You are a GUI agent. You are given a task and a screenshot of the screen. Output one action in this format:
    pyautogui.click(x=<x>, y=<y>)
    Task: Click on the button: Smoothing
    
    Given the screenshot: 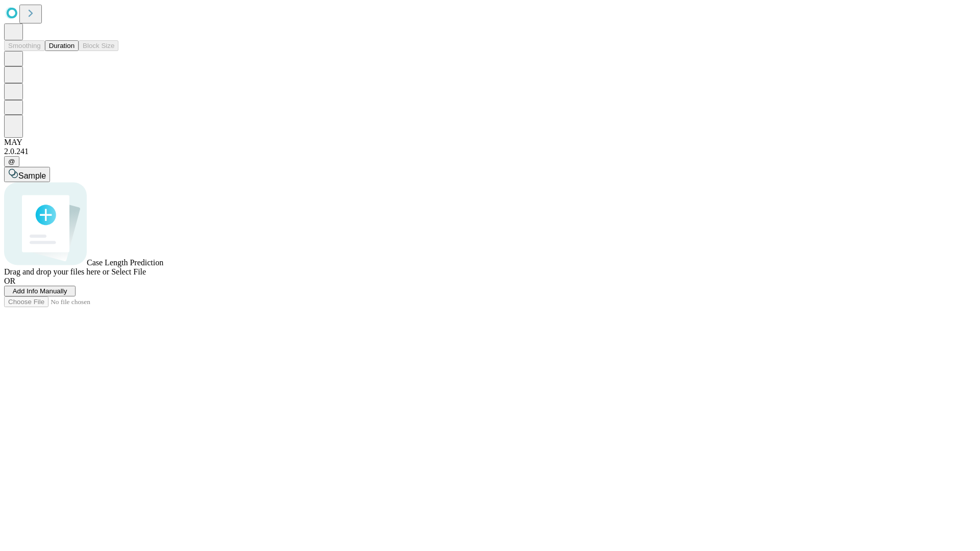 What is the action you would take?
    pyautogui.click(x=25, y=45)
    